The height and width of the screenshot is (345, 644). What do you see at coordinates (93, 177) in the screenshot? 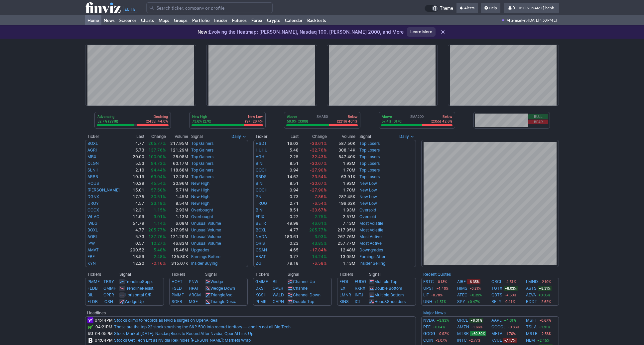
I see `a: ARBB` at bounding box center [93, 177].